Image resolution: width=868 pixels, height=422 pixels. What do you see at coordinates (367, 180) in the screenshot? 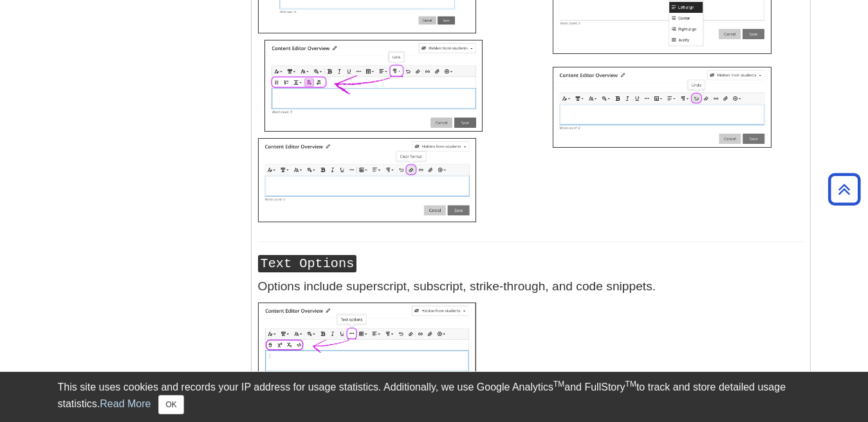
I see `img: Clear text formatting` at bounding box center [367, 180].